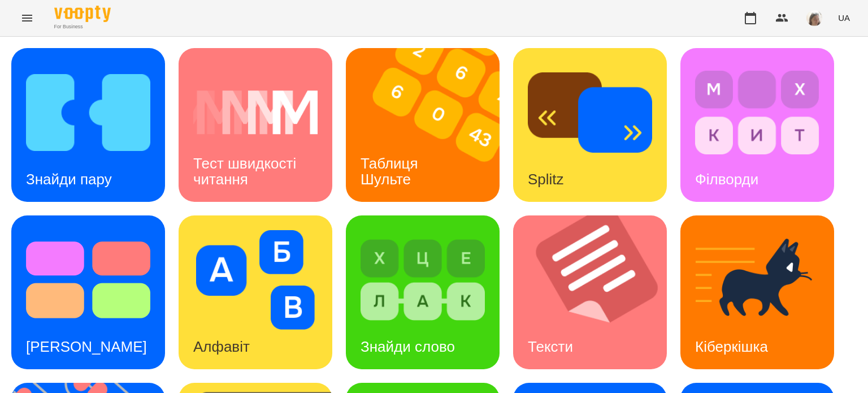 Image resolution: width=868 pixels, height=393 pixels. I want to click on img: Філворди, so click(757, 112).